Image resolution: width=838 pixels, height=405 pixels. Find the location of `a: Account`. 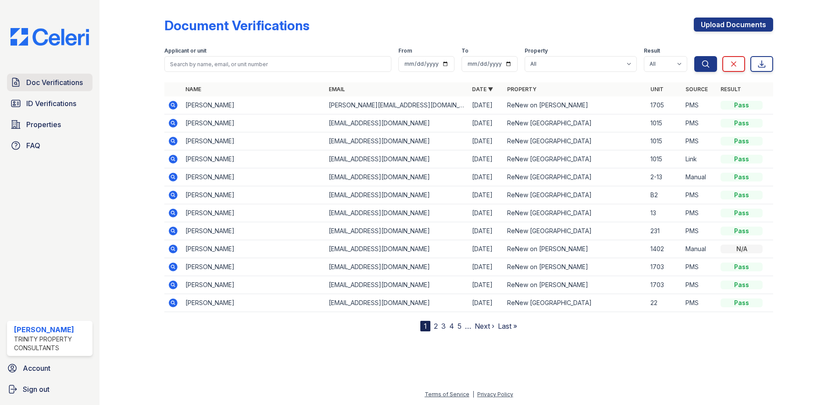

a: Account is located at coordinates (50, 368).